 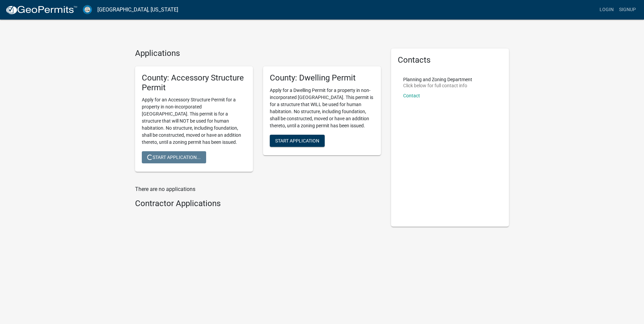 I want to click on img: Custer County, Colorado, so click(x=87, y=9).